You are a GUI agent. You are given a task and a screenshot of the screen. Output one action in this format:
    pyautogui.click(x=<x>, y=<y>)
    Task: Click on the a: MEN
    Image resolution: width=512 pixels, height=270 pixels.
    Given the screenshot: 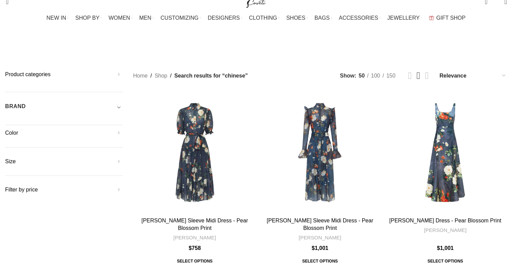 What is the action you would take?
    pyautogui.click(x=146, y=18)
    